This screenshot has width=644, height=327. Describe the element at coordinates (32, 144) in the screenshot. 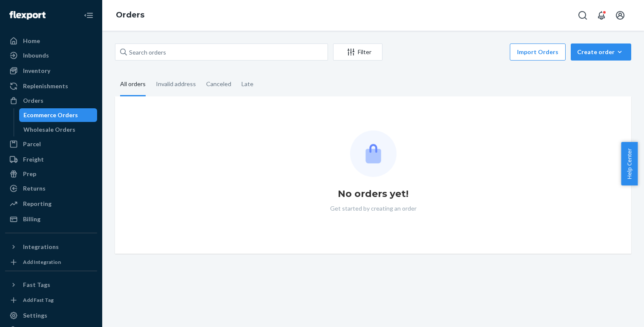

I see `div: Parcel` at that location.